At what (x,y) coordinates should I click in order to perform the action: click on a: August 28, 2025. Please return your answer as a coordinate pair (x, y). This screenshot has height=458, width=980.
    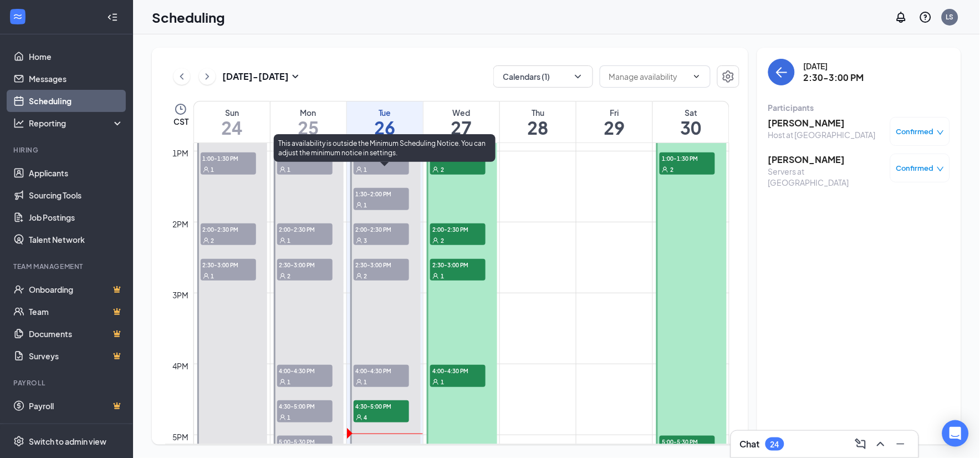
    Looking at the image, I should click on (537, 122).